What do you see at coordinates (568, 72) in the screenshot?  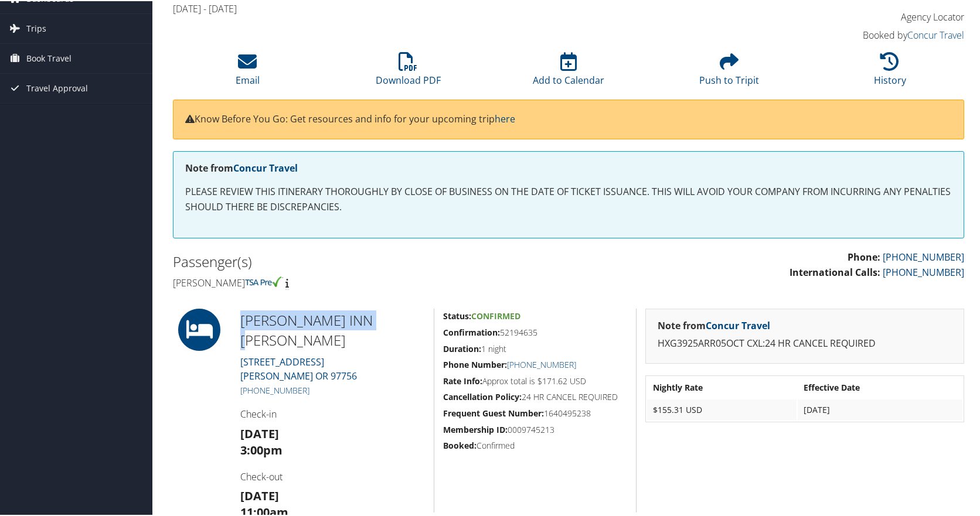 I see `a: Add to Calendar` at bounding box center [568, 72].